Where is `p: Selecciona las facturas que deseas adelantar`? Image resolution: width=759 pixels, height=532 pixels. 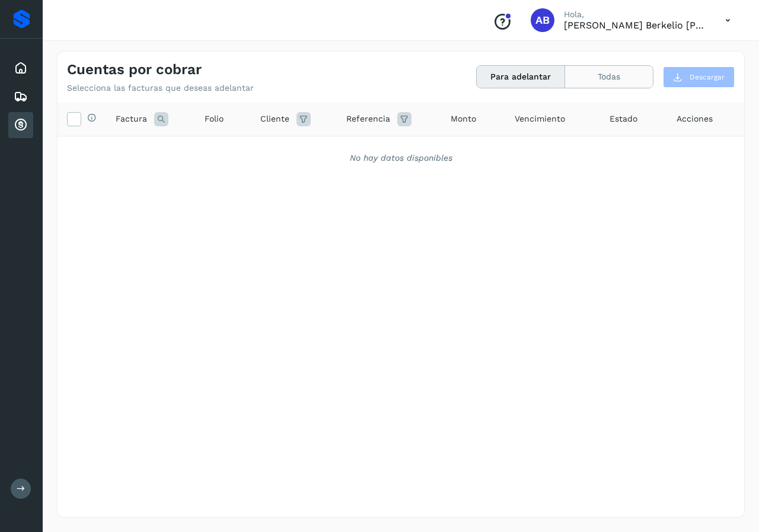
p: Selecciona las facturas que deseas adelantar is located at coordinates (160, 88).